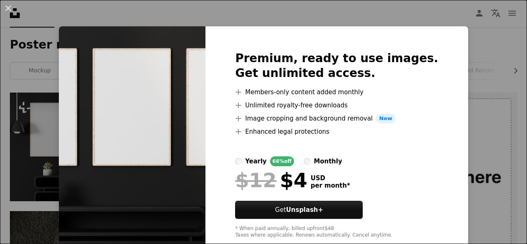  What do you see at coordinates (305, 210) in the screenshot?
I see `strong: Unsplash+` at bounding box center [305, 210].